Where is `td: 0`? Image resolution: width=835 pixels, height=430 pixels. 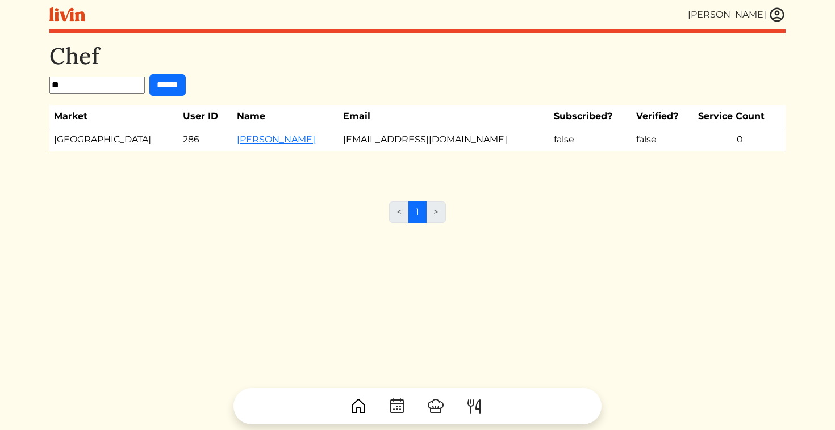
td: 0 is located at coordinates (739, 140).